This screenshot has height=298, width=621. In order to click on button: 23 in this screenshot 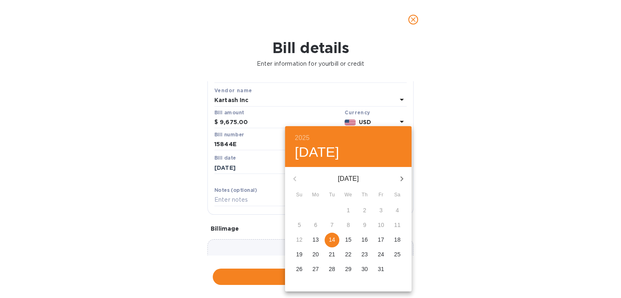, I will do `click(364, 255)`.